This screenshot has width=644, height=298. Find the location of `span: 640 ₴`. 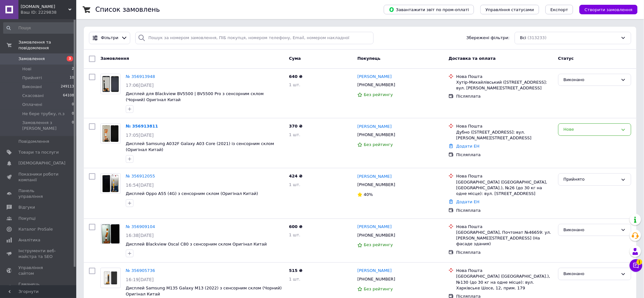

span: 640 ₴ is located at coordinates (295, 76).